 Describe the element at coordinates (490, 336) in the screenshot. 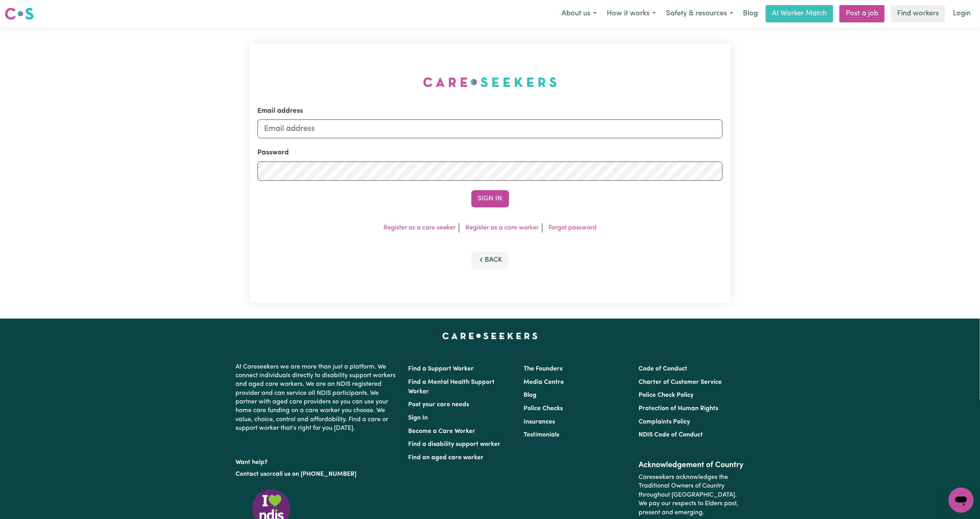

I see `a: Careseekers home page` at that location.